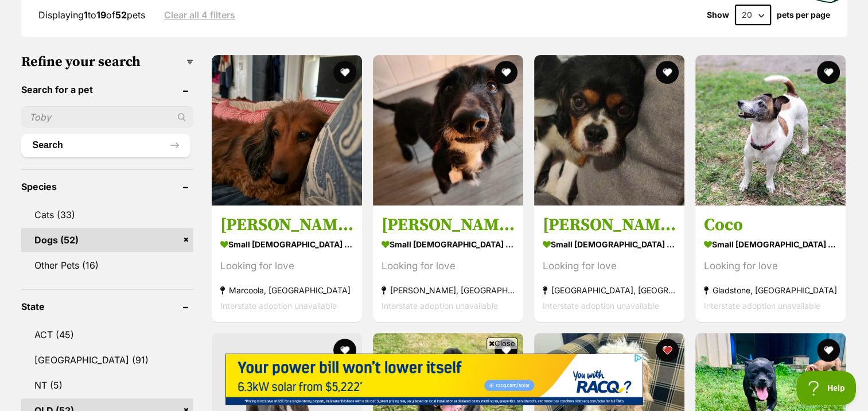  What do you see at coordinates (502, 343) in the screenshot?
I see `span: Close` at bounding box center [502, 343].